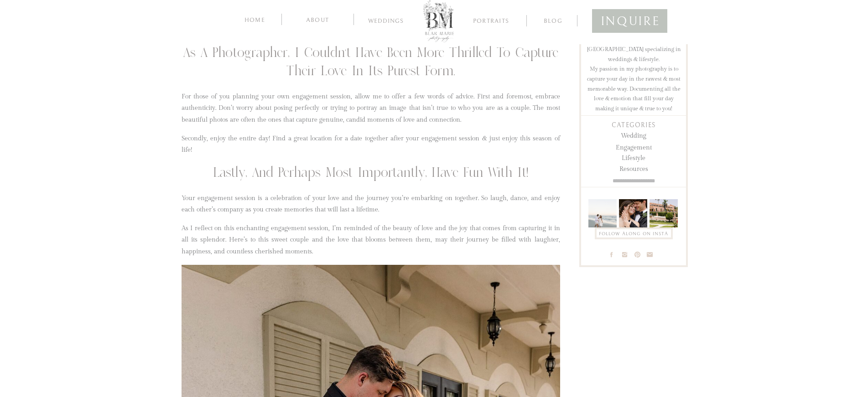 The image size is (868, 397). I want to click on a: Wedding, so click(633, 134).